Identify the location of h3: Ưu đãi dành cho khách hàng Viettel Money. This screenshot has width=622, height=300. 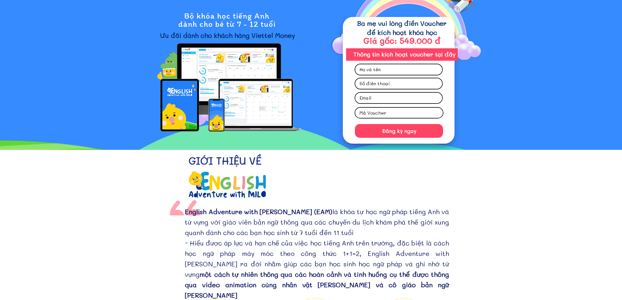
(228, 35).